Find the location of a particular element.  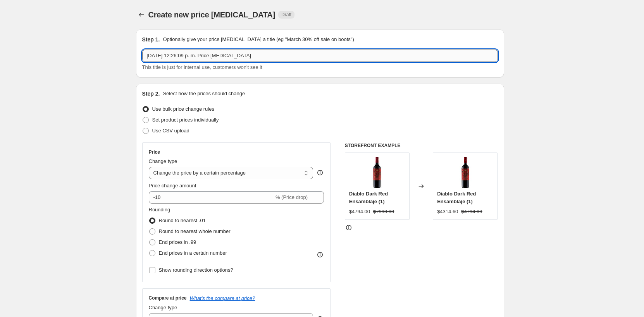

div: $4314.60 is located at coordinates (447, 212).